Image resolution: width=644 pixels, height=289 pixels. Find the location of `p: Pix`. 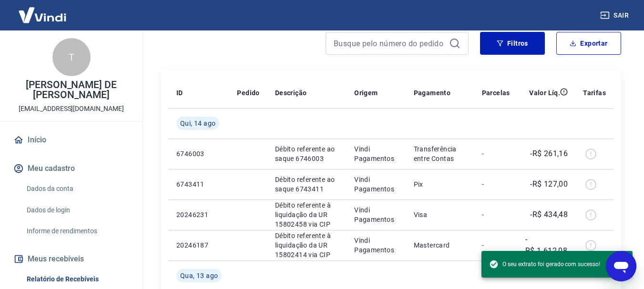

p: Pix is located at coordinates (440, 184).